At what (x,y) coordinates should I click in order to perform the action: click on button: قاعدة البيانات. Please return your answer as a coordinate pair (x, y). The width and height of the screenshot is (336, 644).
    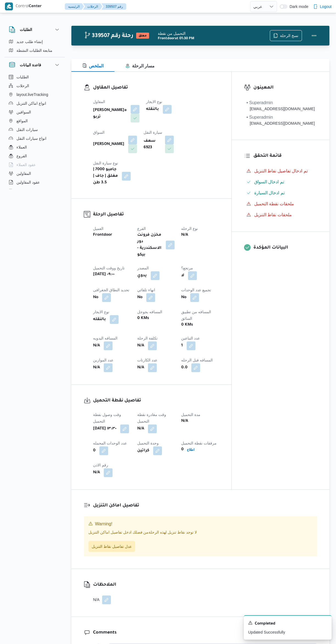
    Looking at the image, I should click on (35, 65).